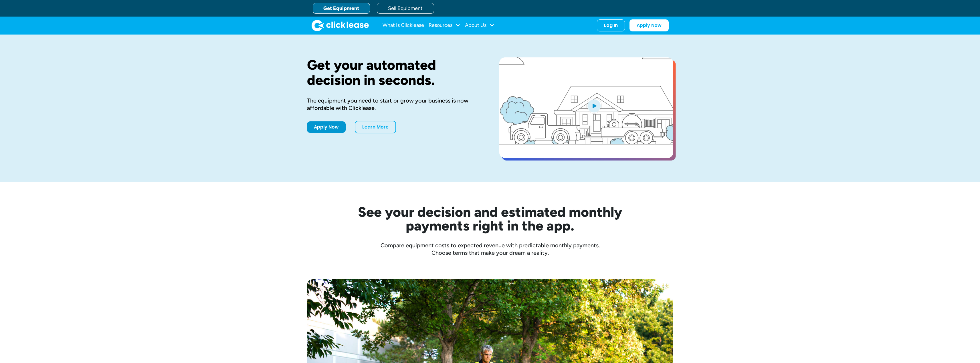 The width and height of the screenshot is (980, 363). I want to click on a: Learn More, so click(375, 127).